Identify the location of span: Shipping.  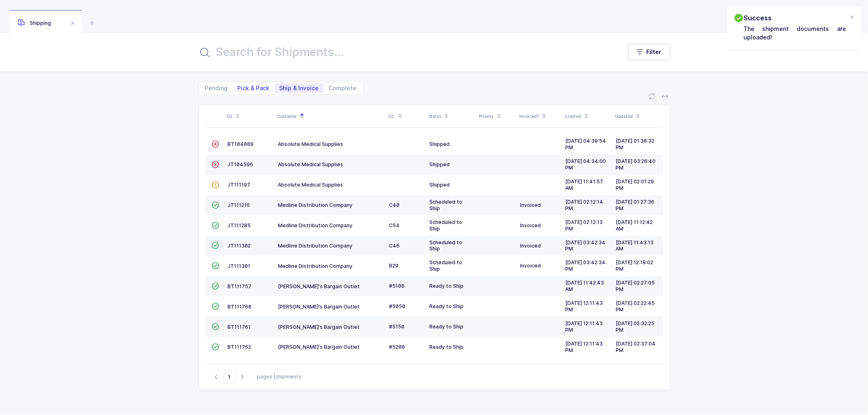
(34, 23).